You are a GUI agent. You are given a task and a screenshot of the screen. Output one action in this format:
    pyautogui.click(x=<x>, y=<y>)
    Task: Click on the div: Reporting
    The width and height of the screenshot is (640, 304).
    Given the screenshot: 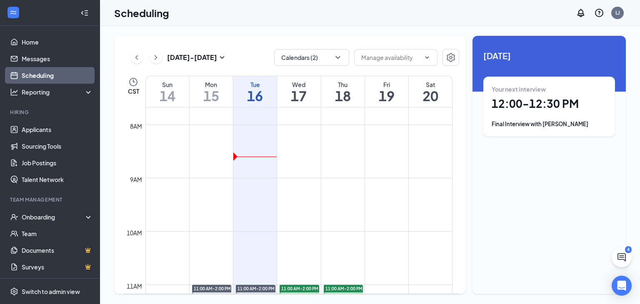 What is the action you would take?
    pyautogui.click(x=57, y=92)
    